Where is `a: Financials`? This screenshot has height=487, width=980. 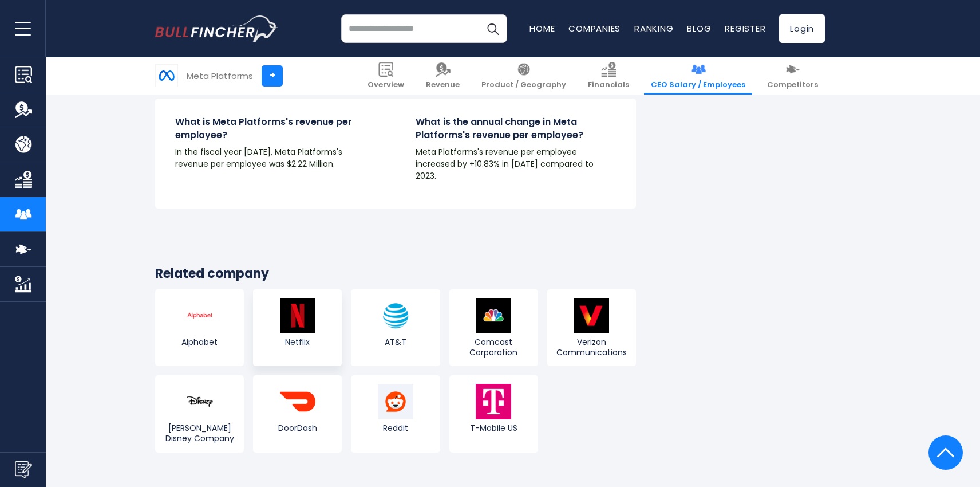 a: Financials is located at coordinates (608, 76).